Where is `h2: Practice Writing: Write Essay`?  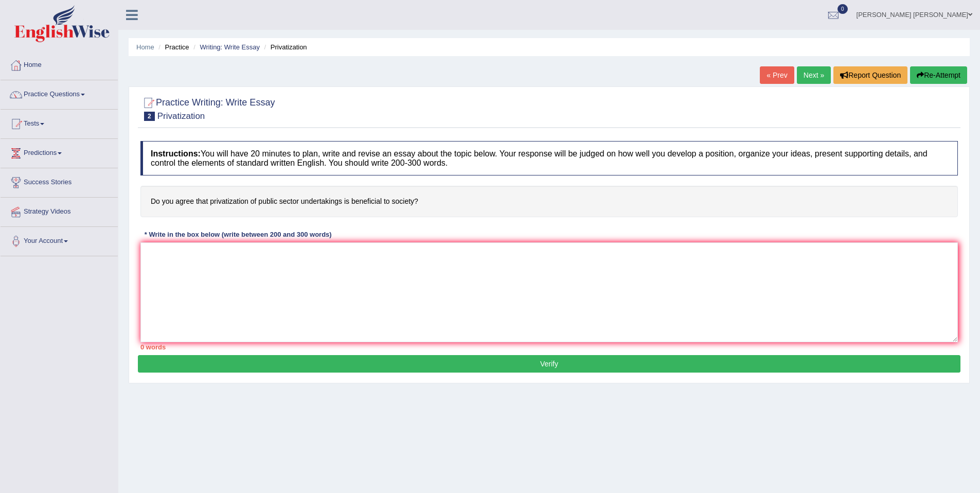
h2: Practice Writing: Write Essay is located at coordinates (208, 108).